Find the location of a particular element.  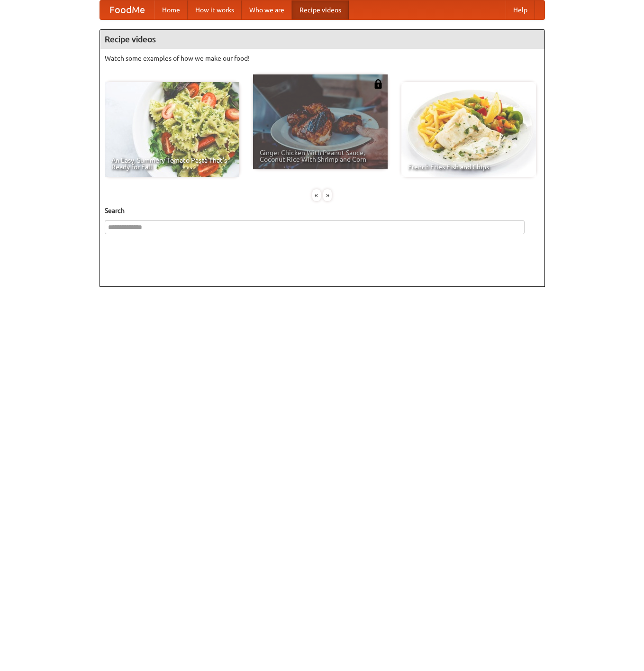

a: Help is located at coordinates (521, 10).